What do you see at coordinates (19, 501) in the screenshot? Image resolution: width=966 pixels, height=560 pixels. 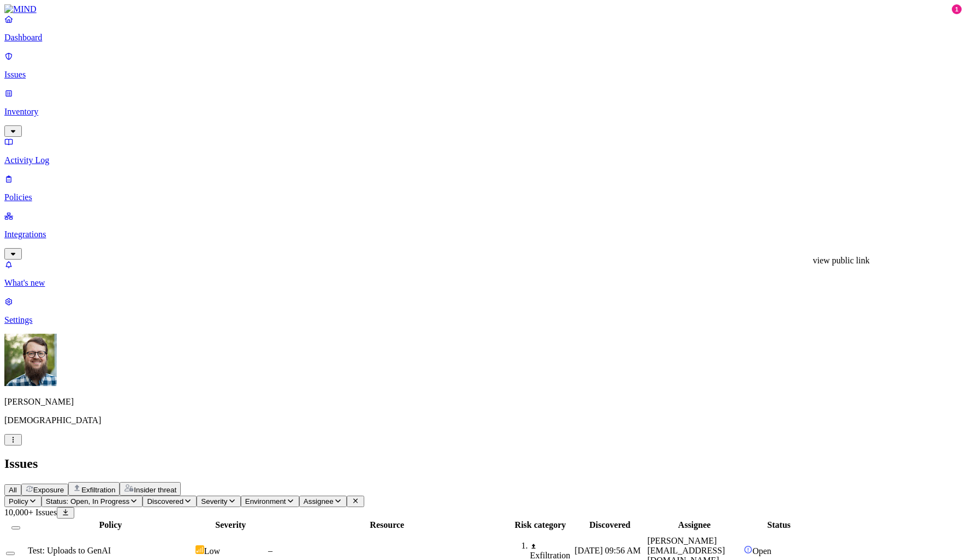 I see `span: Policy` at bounding box center [19, 501].